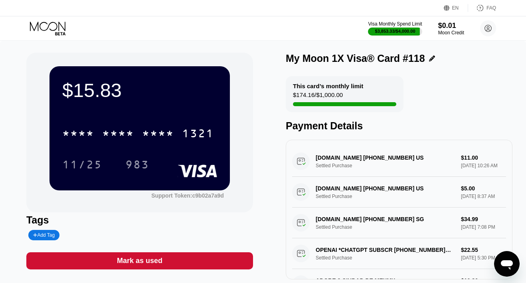 This screenshot has height=283, width=526. I want to click on div: Add Tag, so click(44, 235).